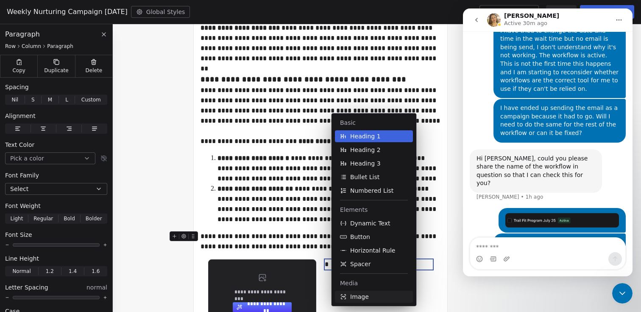 This screenshot has width=641, height=312. What do you see at coordinates (364, 177) in the screenshot?
I see `span: Bullet List` at bounding box center [364, 177].